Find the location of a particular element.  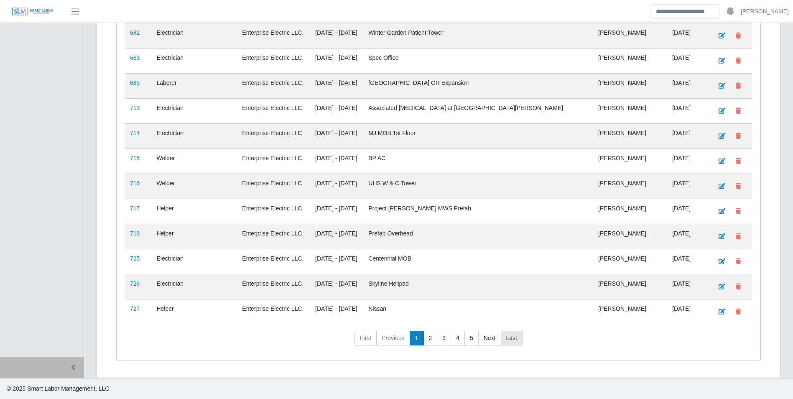

a: 717 is located at coordinates (135, 208).